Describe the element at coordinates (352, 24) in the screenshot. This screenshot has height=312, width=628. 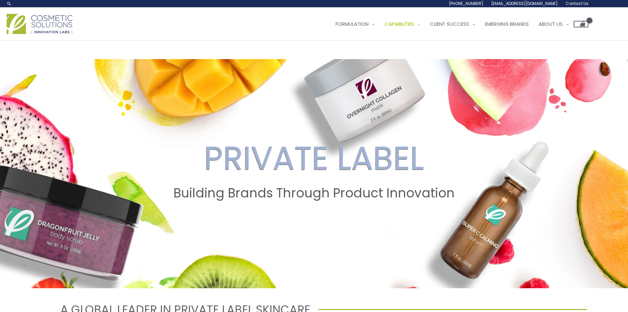
I see `span: Formulation` at that location.